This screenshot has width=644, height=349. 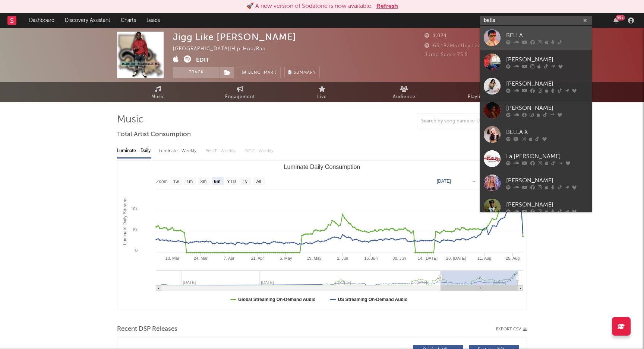 I want to click on span: Jump Score: 75.5, so click(x=446, y=55).